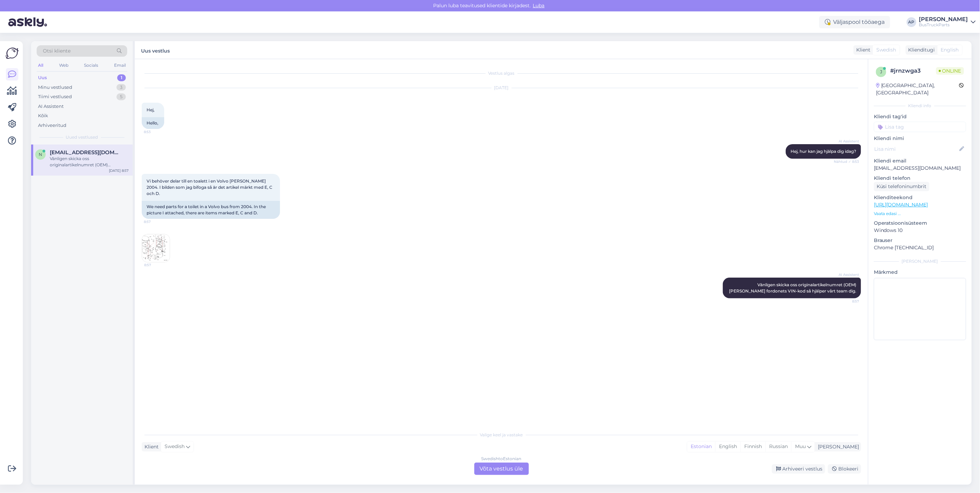  I want to click on div: Email, so click(120, 65).